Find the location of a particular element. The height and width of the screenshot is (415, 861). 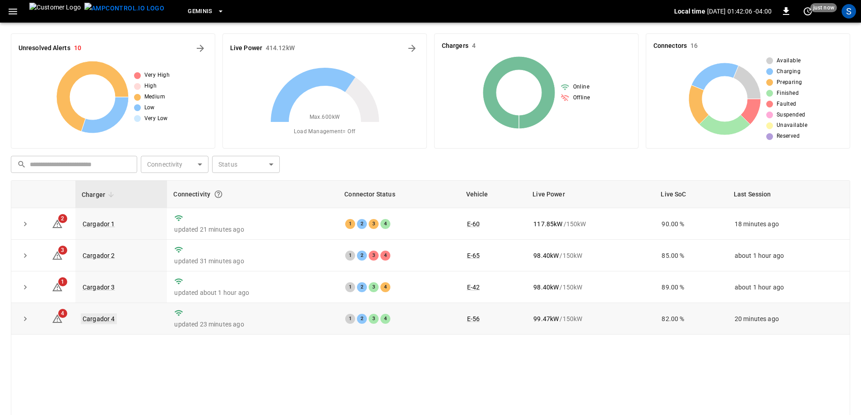

a: Cargador 4 is located at coordinates (99, 319).